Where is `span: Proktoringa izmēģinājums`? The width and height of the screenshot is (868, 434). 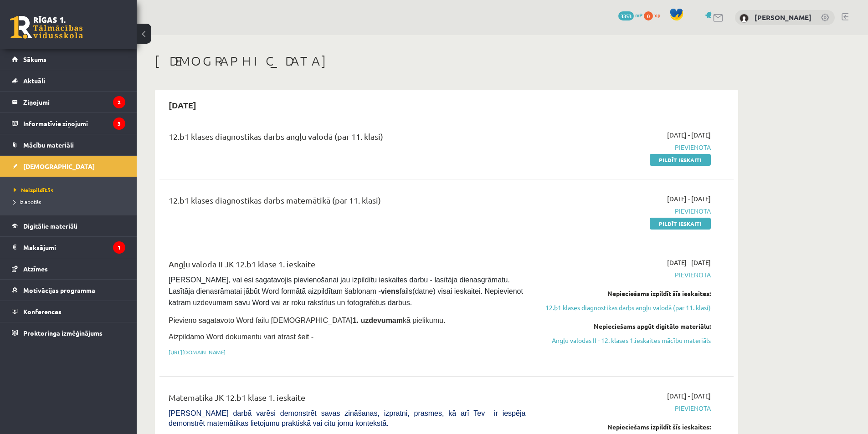 span: Proktoringa izmēģinājums is located at coordinates (63, 333).